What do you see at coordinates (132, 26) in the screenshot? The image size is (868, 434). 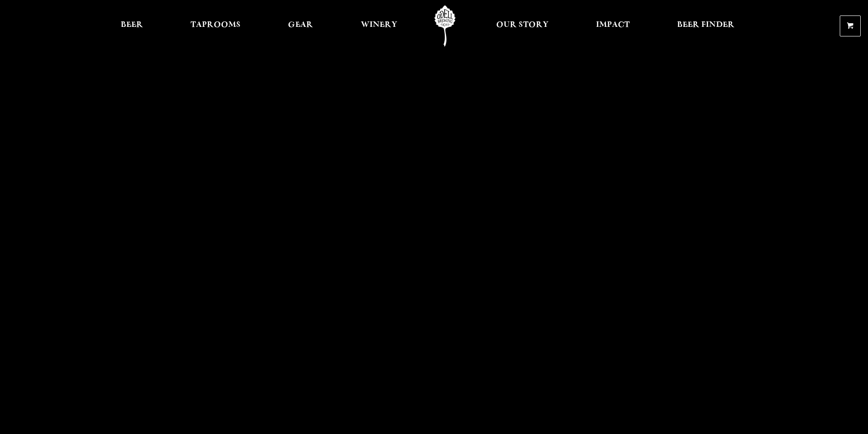 I see `a: Beer` at bounding box center [132, 26].